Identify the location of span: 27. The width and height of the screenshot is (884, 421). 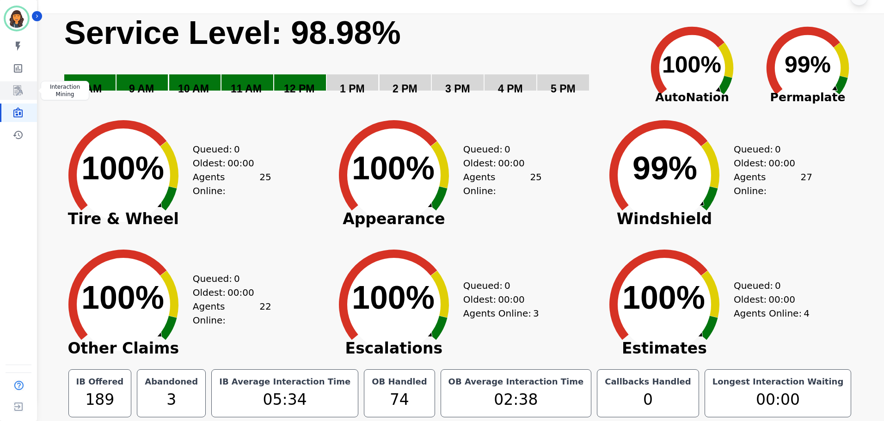
(806, 184).